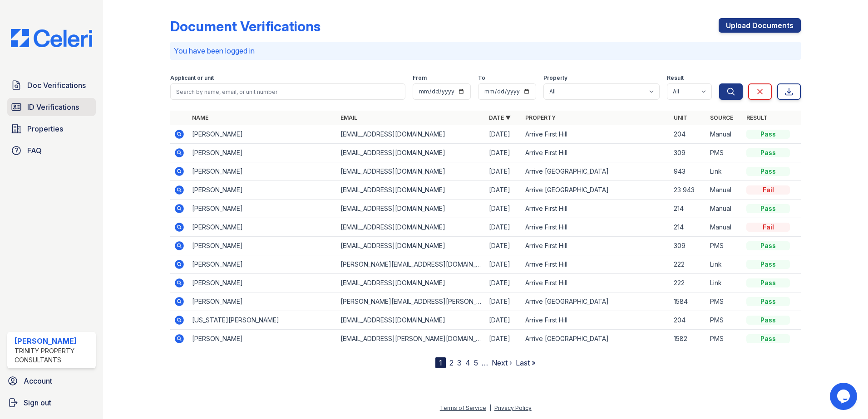 The width and height of the screenshot is (868, 419). I want to click on button: Sign out, so click(51, 403).